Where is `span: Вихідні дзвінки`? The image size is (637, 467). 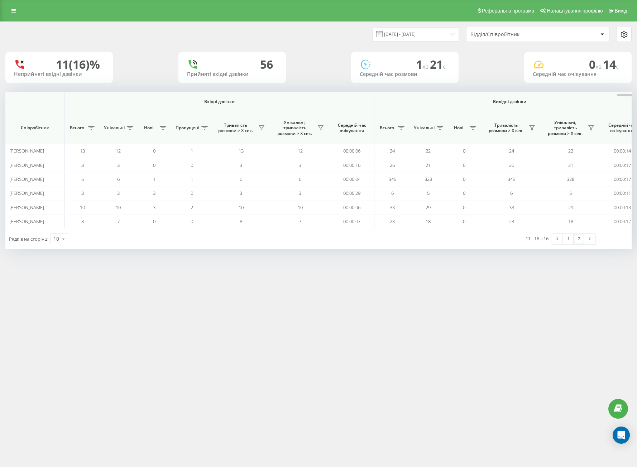 span: Вихідні дзвінки is located at coordinates (510, 102).